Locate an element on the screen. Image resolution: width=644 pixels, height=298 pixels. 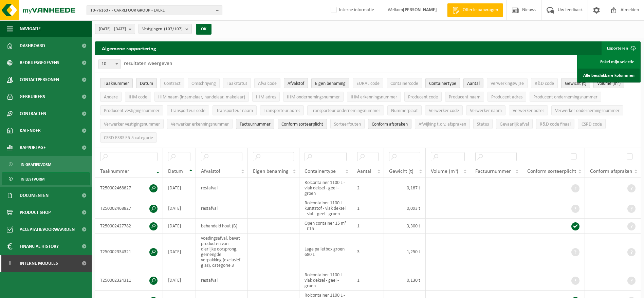
span: IHM adres is located at coordinates (266, 97).